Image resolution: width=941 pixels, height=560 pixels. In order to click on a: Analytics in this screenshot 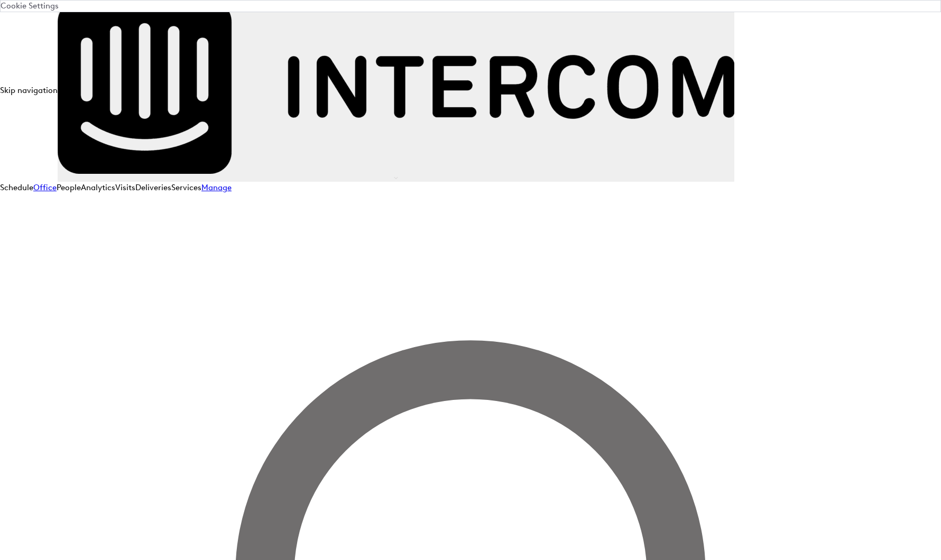, I will do `click(97, 187)`.